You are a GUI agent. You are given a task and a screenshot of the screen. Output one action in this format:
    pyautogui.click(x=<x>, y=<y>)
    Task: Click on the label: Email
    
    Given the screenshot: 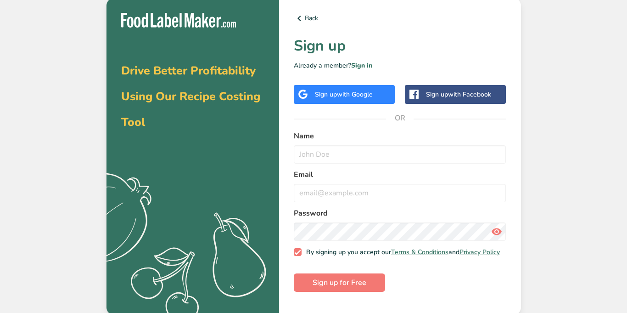 What is the action you would take?
    pyautogui.click(x=400, y=174)
    